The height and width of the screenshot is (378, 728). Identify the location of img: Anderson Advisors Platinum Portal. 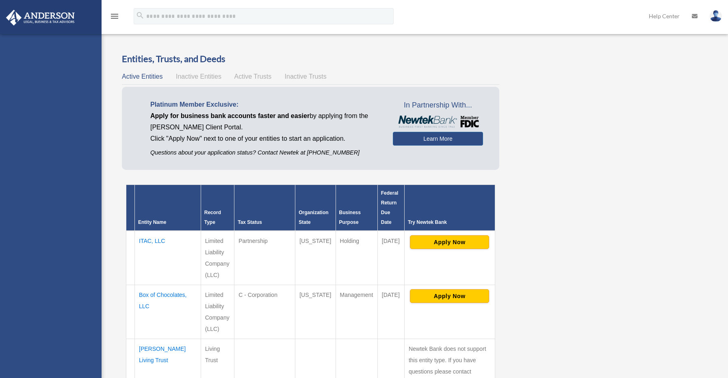
(40, 17).